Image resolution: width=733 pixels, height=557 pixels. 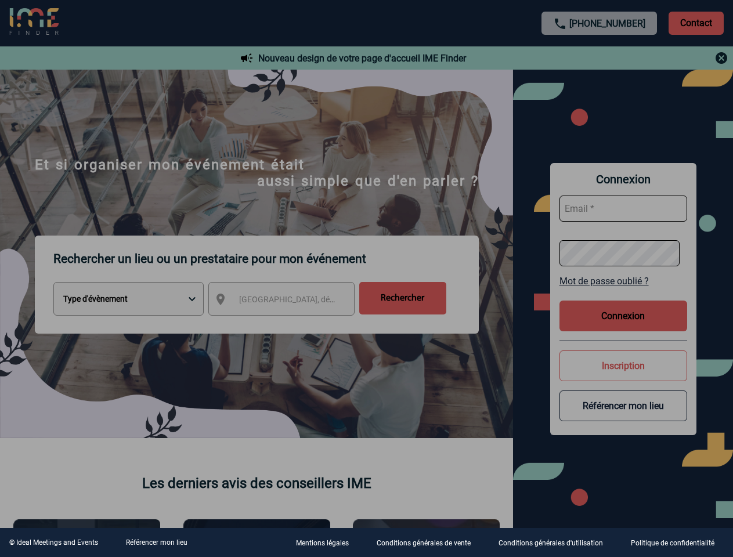 What do you see at coordinates (322, 544) in the screenshot?
I see `p: Mentions légales` at bounding box center [322, 544].